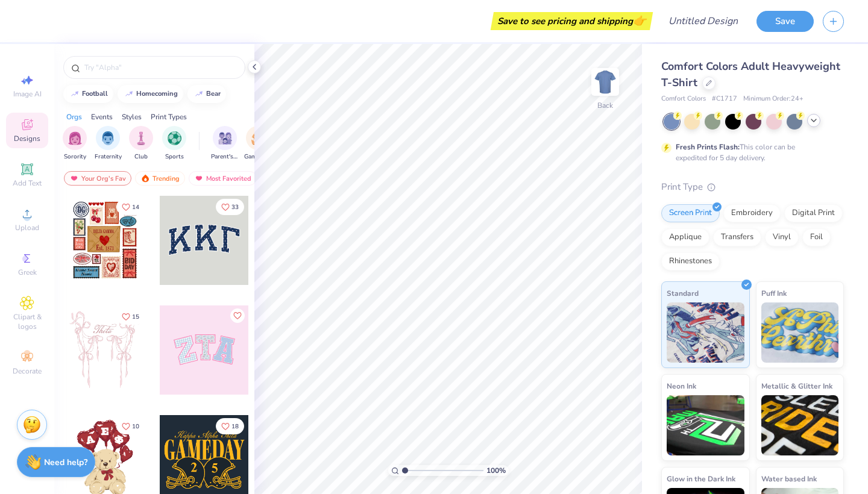 This screenshot has height=494, width=868. I want to click on div: Styles, so click(132, 117).